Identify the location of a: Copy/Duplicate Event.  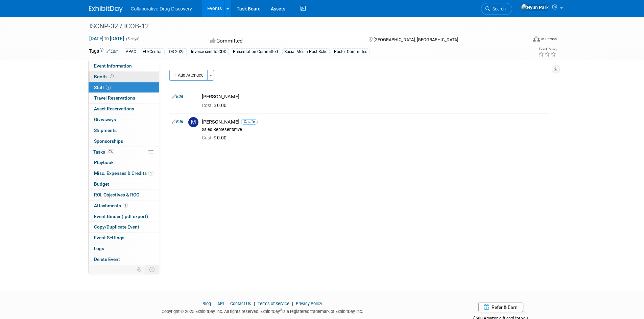
(124, 227).